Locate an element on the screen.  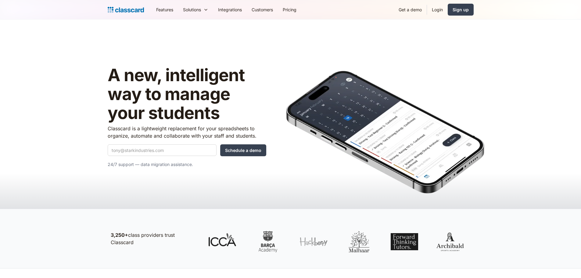
input: tony@starkindustries.com is located at coordinates (162, 150).